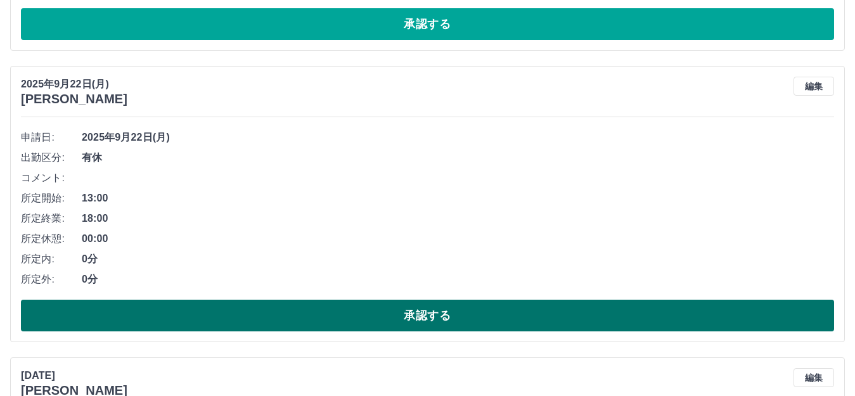 The width and height of the screenshot is (855, 396). I want to click on span: 所定休憩:, so click(51, 239).